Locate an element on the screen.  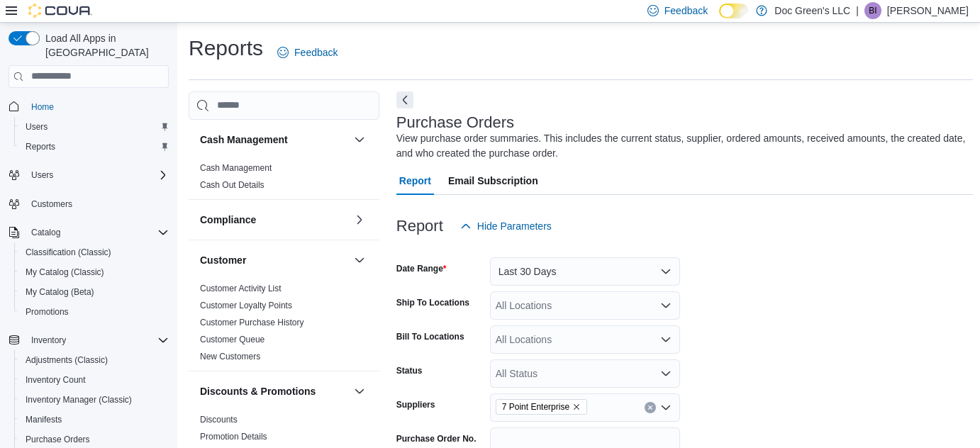
button: Remove 7 Point Enterprise from selection in this group is located at coordinates (577, 407).